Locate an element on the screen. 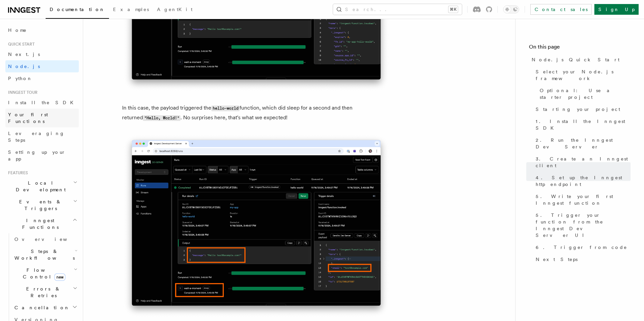  span: AgentKit is located at coordinates (175, 9).